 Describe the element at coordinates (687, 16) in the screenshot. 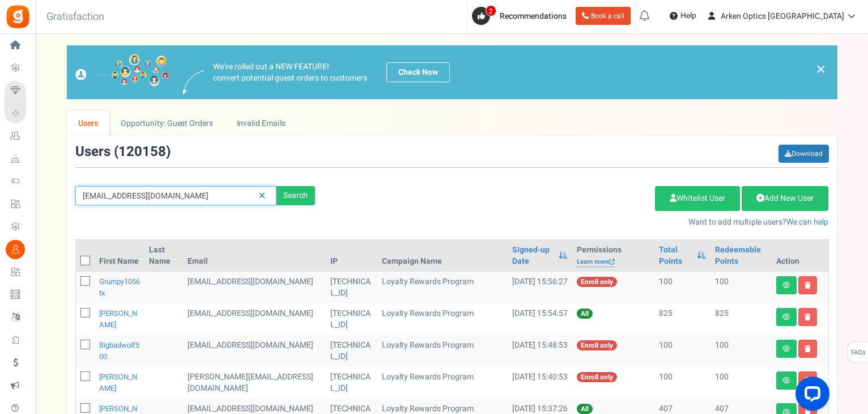

I see `span: Help` at that location.